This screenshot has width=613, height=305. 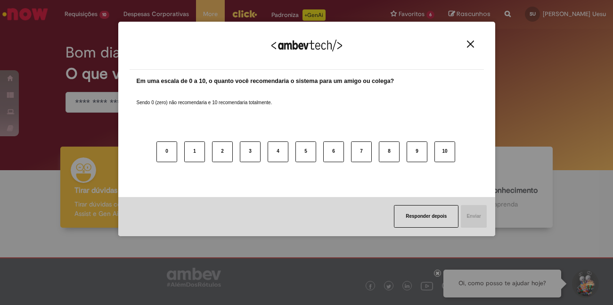 I want to click on label: Sendo 0 (zero) não recomendaria e 10 recomendaria totalmente., so click(x=205, y=97).